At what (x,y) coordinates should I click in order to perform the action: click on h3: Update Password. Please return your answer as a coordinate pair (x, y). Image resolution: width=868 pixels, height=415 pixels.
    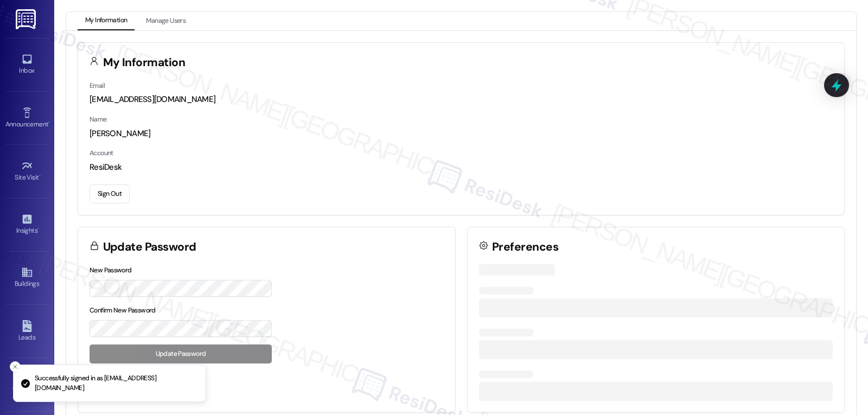
    Looking at the image, I should click on (150, 247).